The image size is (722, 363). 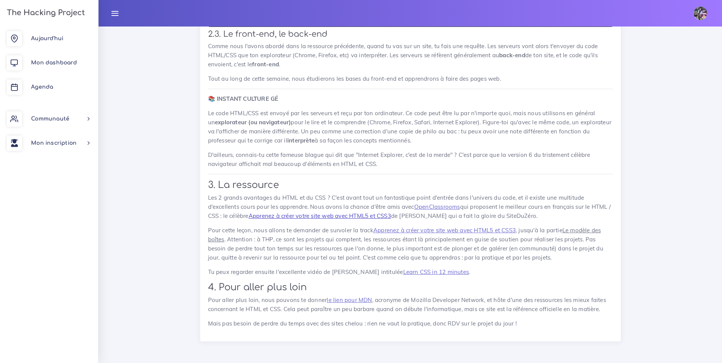 What do you see at coordinates (700, 13) in the screenshot?
I see `img: eg54bupqcshyolnhdacp.jpg` at bounding box center [700, 13].